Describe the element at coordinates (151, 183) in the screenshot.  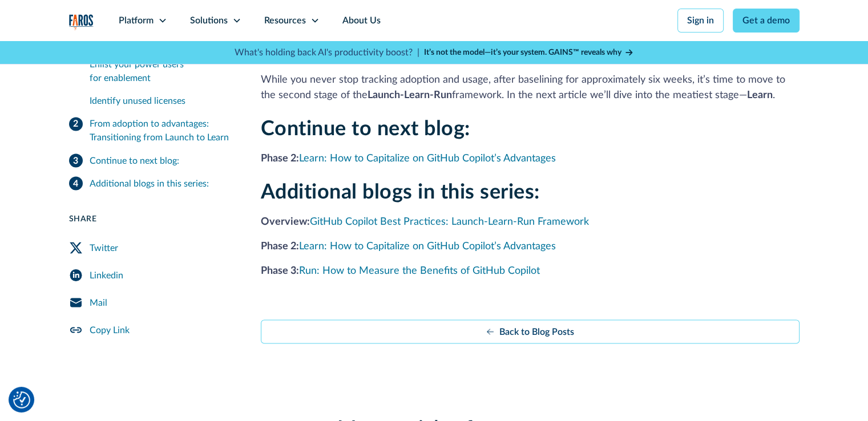
I see `a: Additional blogs in this series:` at that location.